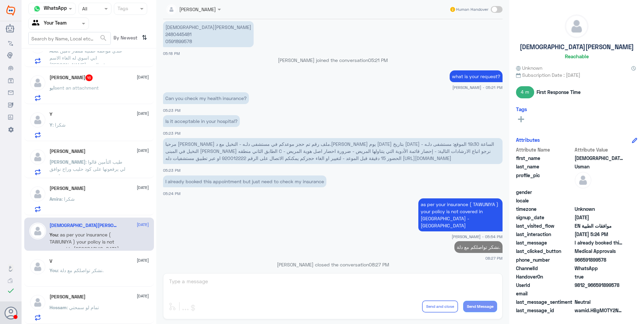  I want to click on span: wamid.HBgMOTY2NTkxODk5NTc4FQIAEhgUM0ExOERGNDkzMTk2MkZGQjA5RjkA, so click(599, 311).